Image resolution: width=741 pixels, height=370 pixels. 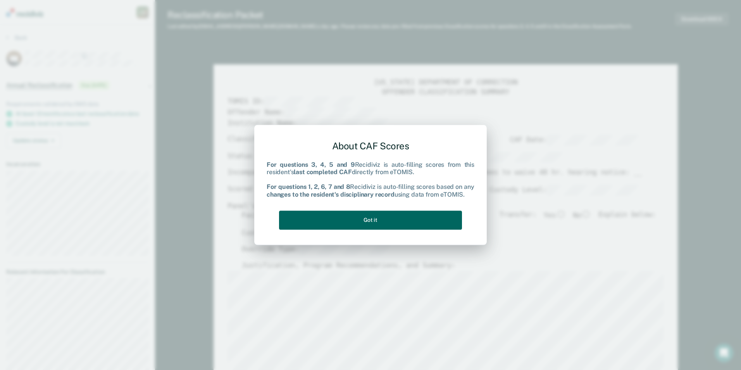 I want to click on div: Recidiviz is auto-filling scores from this resident's directly from eTOMIS. Recidiviz is auto-fil..., so click(x=371, y=179).